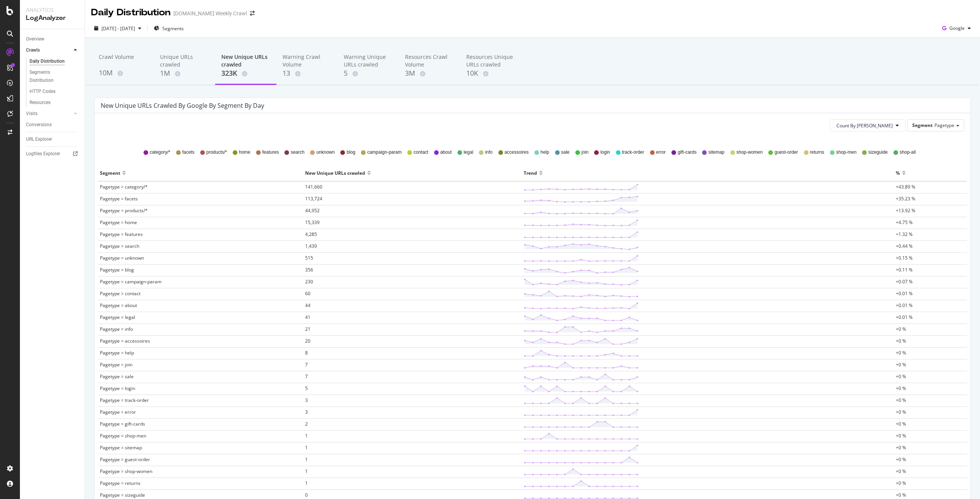 This screenshot has width=980, height=499. What do you see at coordinates (585, 152) in the screenshot?
I see `span: join` at bounding box center [585, 152].